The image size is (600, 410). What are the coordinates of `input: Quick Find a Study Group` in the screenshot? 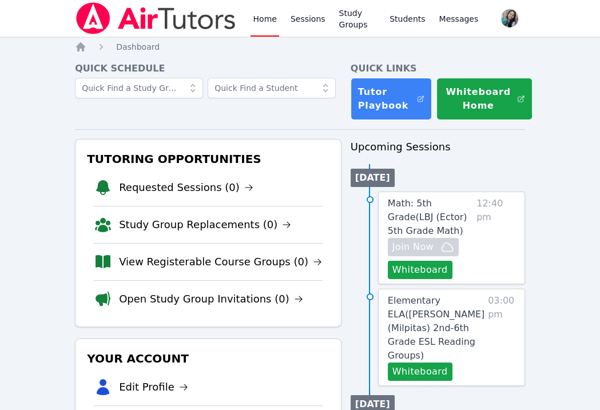 It's located at (139, 88).